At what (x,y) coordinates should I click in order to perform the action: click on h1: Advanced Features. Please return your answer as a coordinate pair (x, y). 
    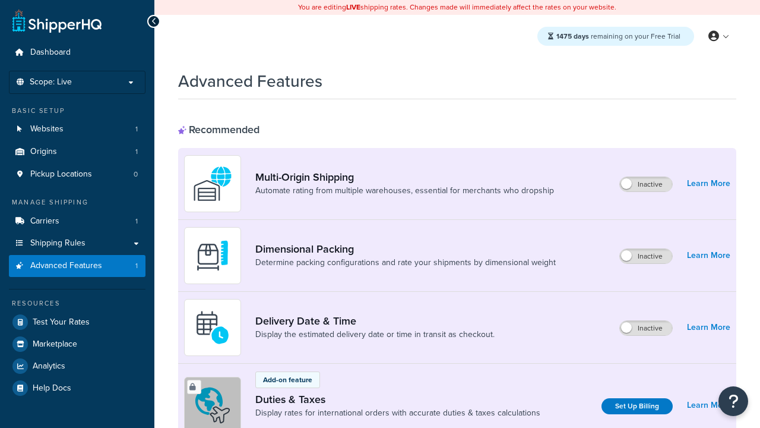
    Looking at the image, I should click on (250, 81).